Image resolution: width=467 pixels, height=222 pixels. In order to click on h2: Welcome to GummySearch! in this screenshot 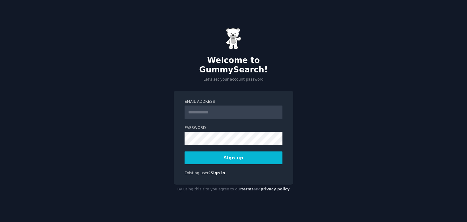, I will do `click(234, 65)`.